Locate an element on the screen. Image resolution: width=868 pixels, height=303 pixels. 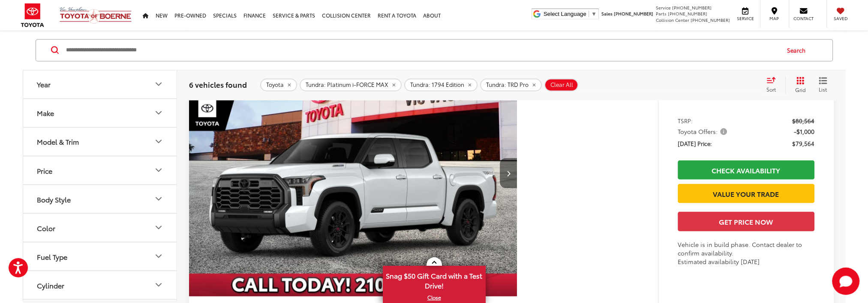
a: Select Language​ is located at coordinates (570, 14).